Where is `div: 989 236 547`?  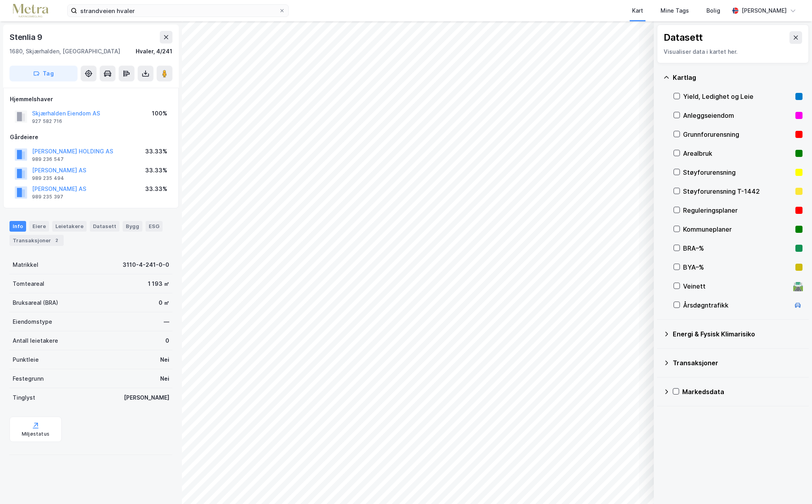 div: 989 236 547 is located at coordinates (48, 159).